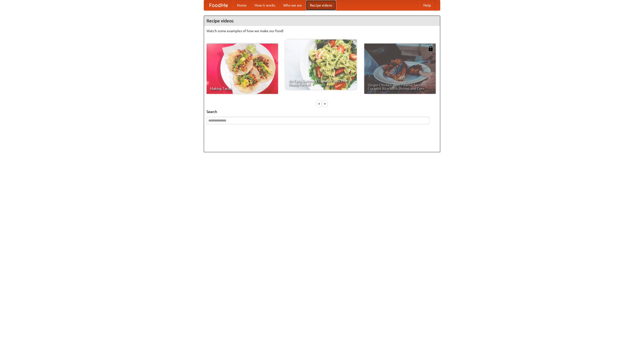  What do you see at coordinates (242, 6) in the screenshot?
I see `a: Home` at bounding box center [242, 6].